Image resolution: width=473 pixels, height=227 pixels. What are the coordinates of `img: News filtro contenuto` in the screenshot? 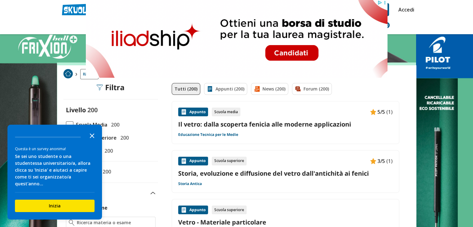 It's located at (257, 89).